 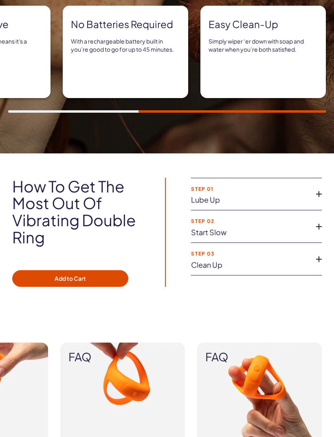 What do you see at coordinates (249, 253) in the screenshot?
I see `strong: Step 03` at bounding box center [249, 253].